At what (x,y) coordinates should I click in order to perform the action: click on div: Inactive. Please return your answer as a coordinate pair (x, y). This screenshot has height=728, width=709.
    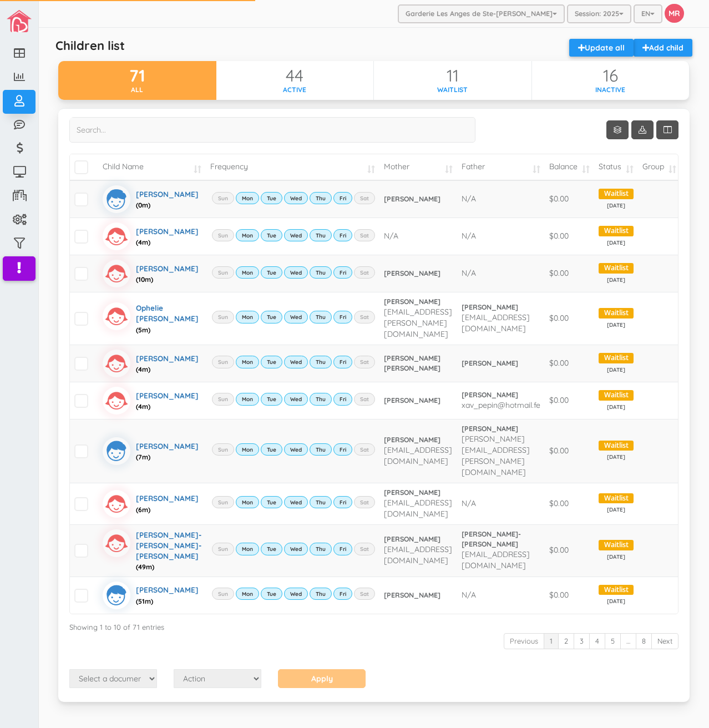
    Looking at the image, I should click on (610, 89).